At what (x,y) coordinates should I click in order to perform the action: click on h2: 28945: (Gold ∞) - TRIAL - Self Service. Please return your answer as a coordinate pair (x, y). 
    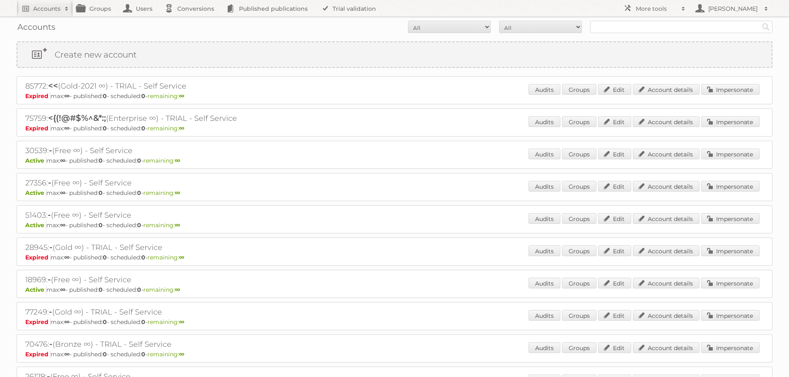
    Looking at the image, I should click on (170, 248).